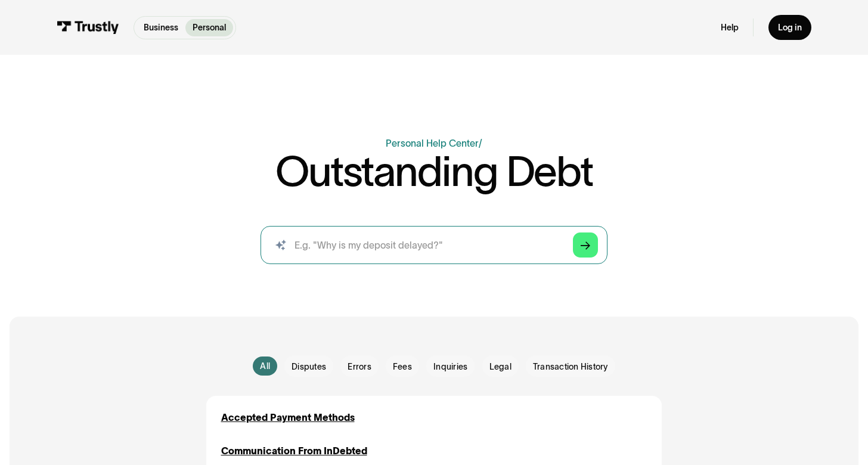 Image resolution: width=868 pixels, height=465 pixels. I want to click on div: Accepted Payment Methods, so click(288, 418).